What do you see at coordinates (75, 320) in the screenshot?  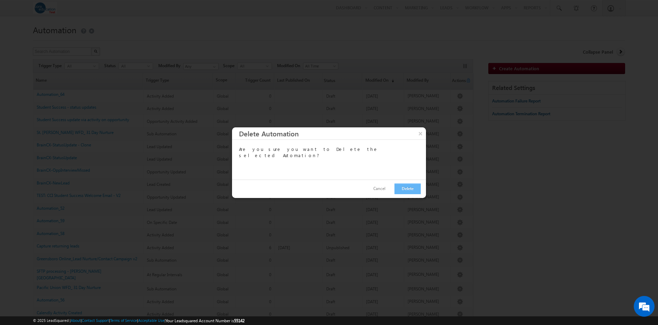 I see `a: About` at bounding box center [75, 320].